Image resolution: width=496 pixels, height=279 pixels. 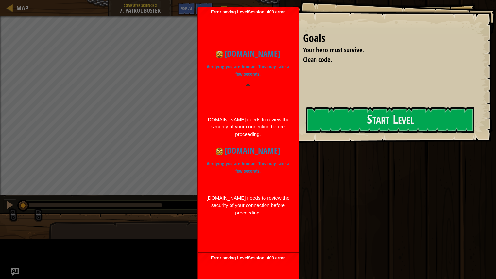 I want to click on div: Goals, so click(x=388, y=38).